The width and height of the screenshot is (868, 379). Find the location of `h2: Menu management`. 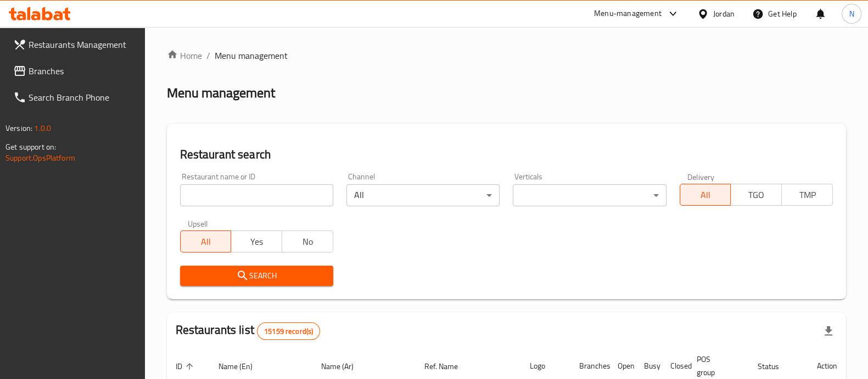

h2: Menu management is located at coordinates (220, 93).